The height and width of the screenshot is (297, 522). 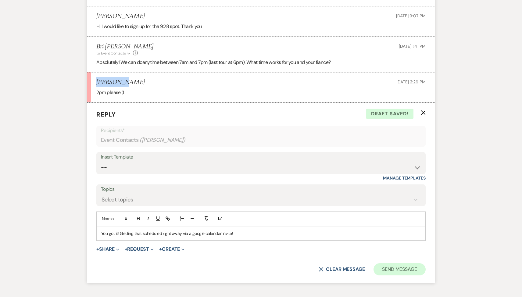 What do you see at coordinates (172, 250) in the screenshot?
I see `button: Create` at bounding box center [172, 250].